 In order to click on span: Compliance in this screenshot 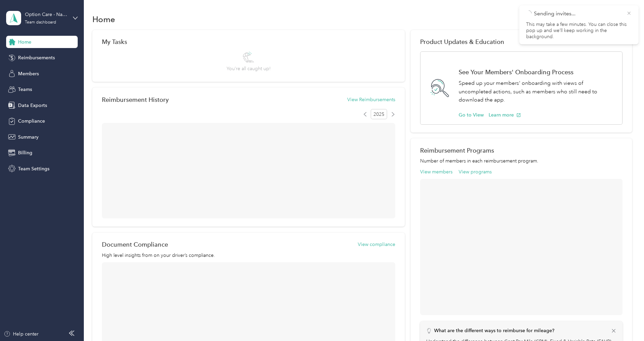, I will do `click(31, 121)`.